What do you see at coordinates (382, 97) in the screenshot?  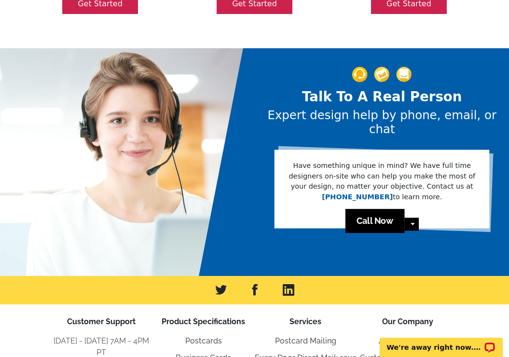 I see `h2: Talk To A Real Person` at bounding box center [382, 97].